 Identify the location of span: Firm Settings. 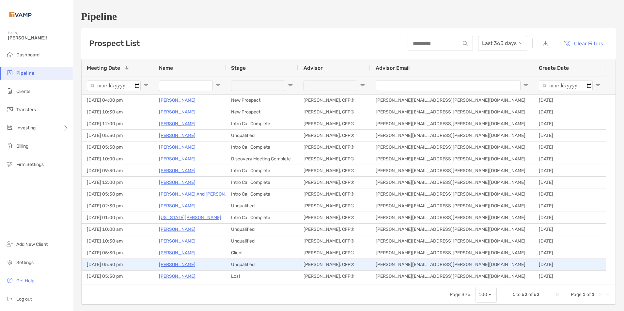
(30, 164).